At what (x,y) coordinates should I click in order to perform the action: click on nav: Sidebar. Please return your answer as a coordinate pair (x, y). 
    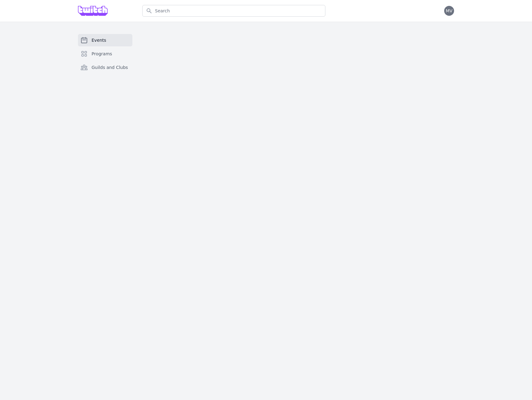
    Looking at the image, I should click on (105, 59).